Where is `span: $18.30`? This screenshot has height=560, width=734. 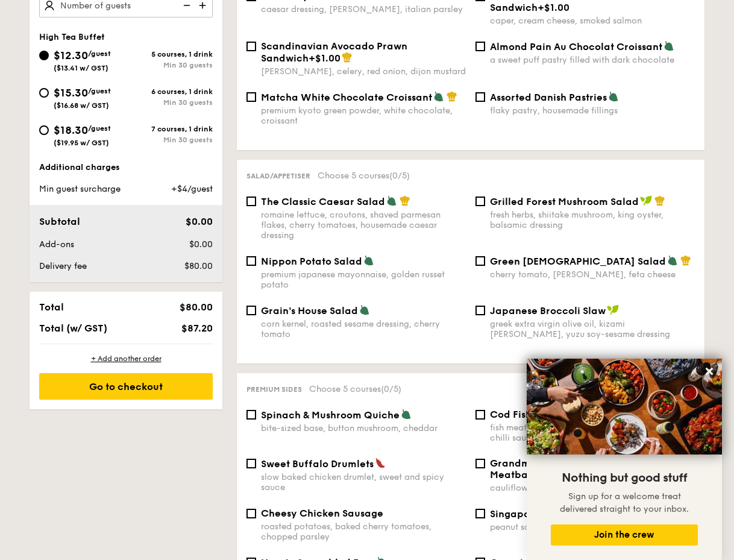
span: $18.30 is located at coordinates (70, 130).